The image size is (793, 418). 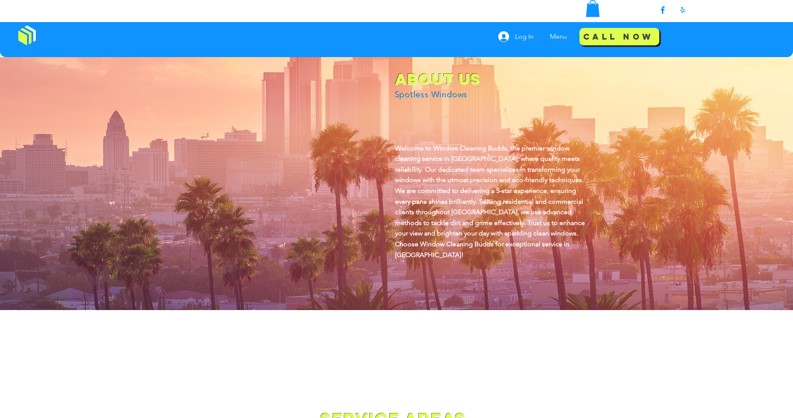 I want to click on button: Log In, so click(x=516, y=37).